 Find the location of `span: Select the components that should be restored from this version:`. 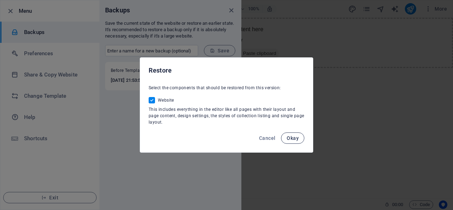

span: Select the components that should be restored from this version: is located at coordinates (215, 88).